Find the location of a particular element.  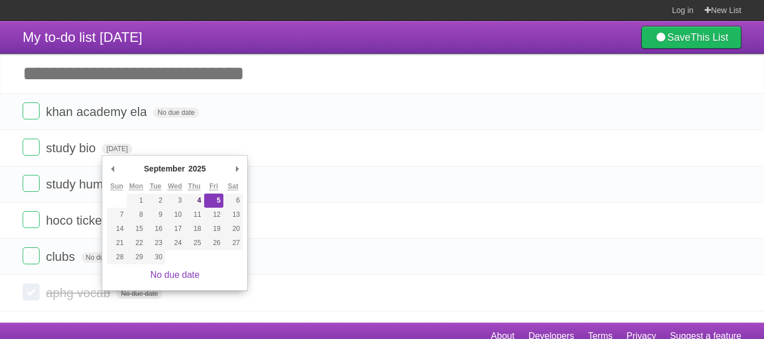

button: 9 is located at coordinates (156, 214).